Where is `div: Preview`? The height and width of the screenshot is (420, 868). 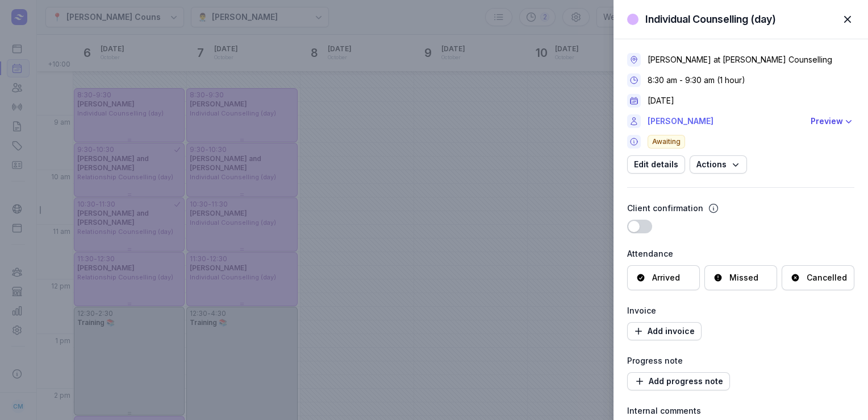 div: Preview is located at coordinates (827, 121).